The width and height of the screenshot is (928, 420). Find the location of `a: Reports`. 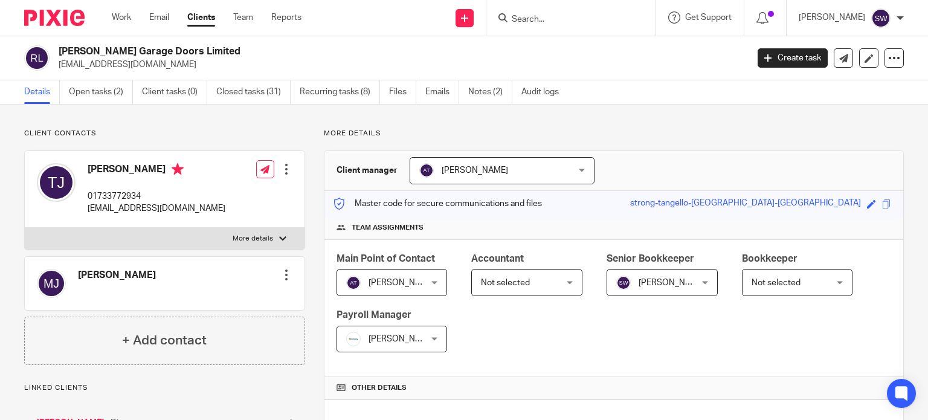

a: Reports is located at coordinates (286, 18).